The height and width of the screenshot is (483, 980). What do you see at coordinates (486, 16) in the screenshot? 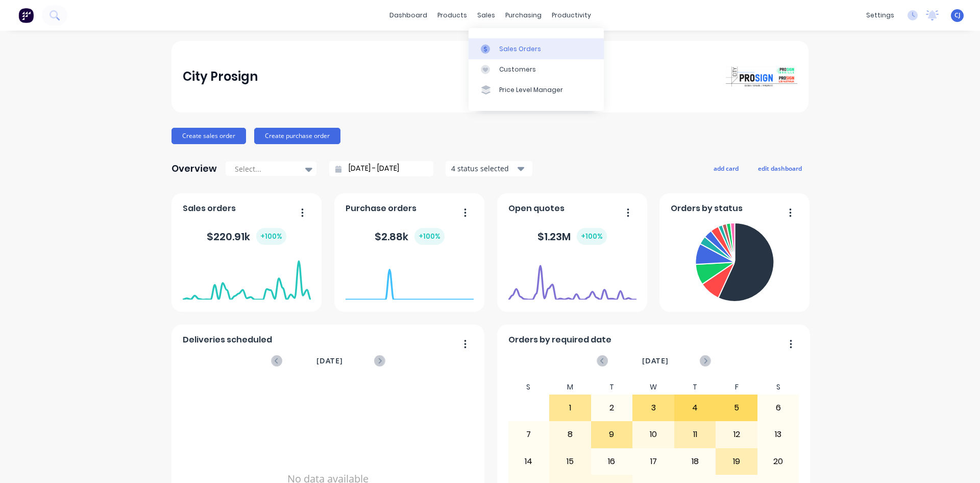
I see `div: sales` at bounding box center [486, 16].